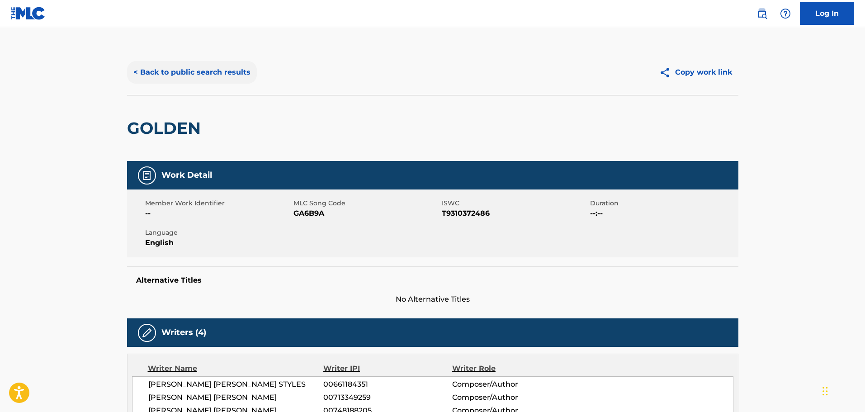 The image size is (865, 412). I want to click on img: help, so click(785, 14).